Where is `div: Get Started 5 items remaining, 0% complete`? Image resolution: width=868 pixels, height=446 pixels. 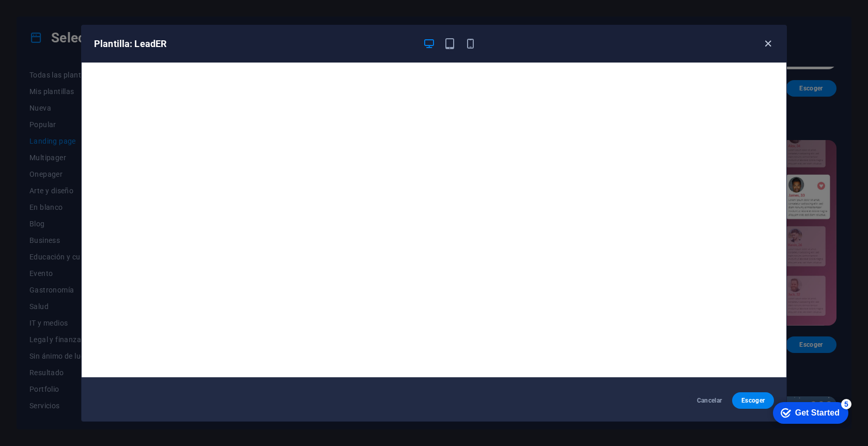 div: Get Started 5 items remaining, 0% complete is located at coordinates (46, 16).